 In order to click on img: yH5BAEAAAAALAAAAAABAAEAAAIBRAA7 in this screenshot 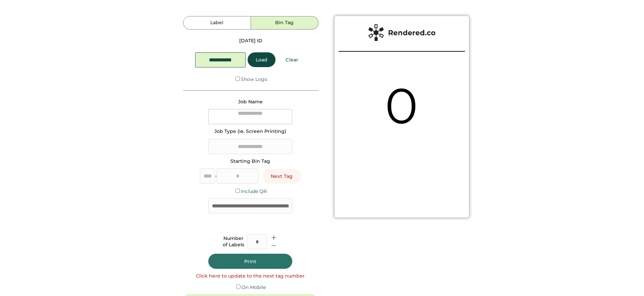, I will do `click(402, 165)`.